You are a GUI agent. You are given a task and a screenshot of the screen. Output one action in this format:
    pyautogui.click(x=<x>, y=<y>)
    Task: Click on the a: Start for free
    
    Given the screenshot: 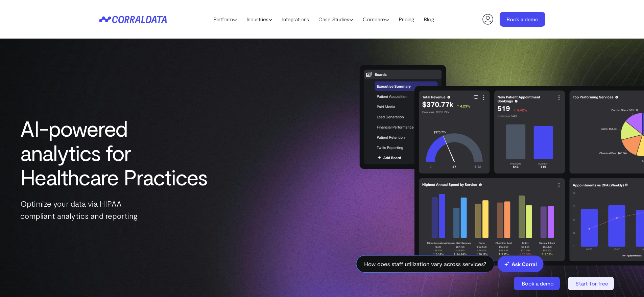 What is the action you would take?
    pyautogui.click(x=592, y=284)
    